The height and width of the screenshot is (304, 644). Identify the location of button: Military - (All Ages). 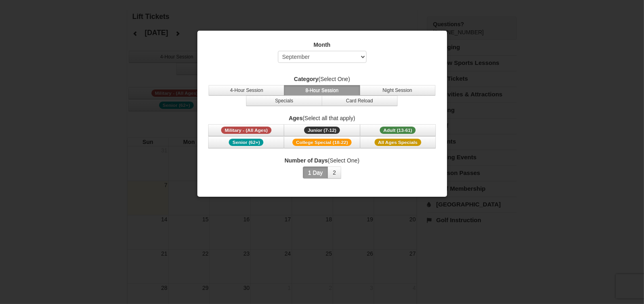
(246, 130).